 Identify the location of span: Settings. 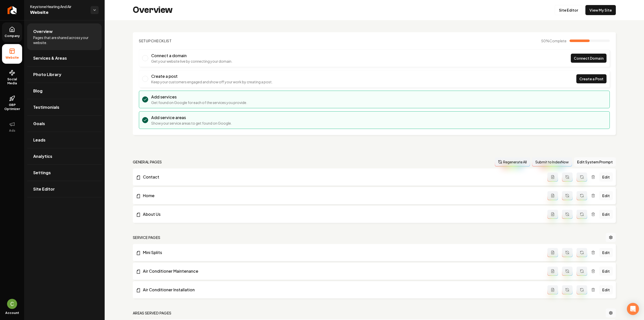
(42, 173).